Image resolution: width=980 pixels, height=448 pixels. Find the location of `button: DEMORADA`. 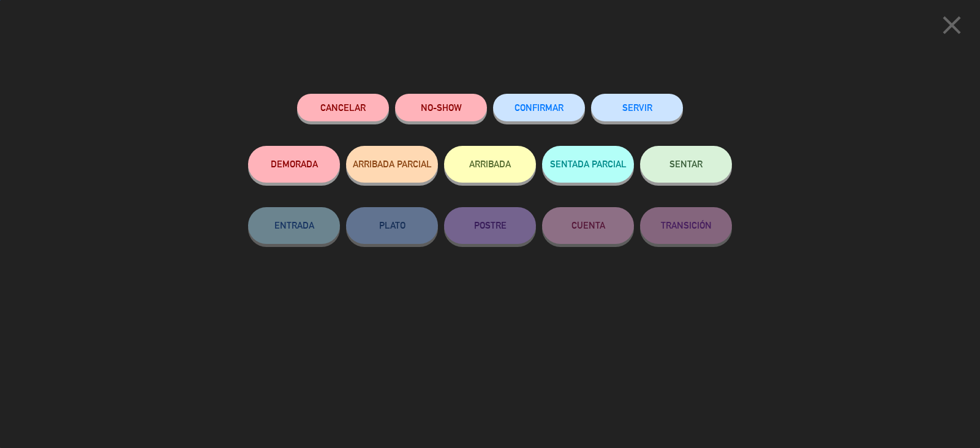

button: DEMORADA is located at coordinates (294, 164).